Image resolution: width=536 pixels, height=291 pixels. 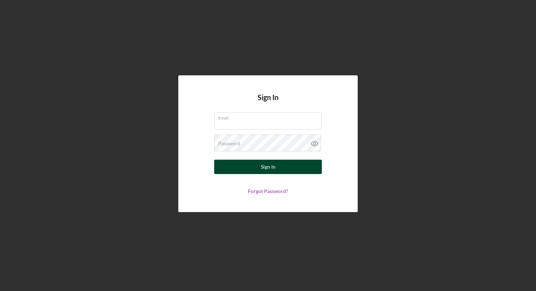 What do you see at coordinates (229, 143) in the screenshot?
I see `label: Password` at bounding box center [229, 143].